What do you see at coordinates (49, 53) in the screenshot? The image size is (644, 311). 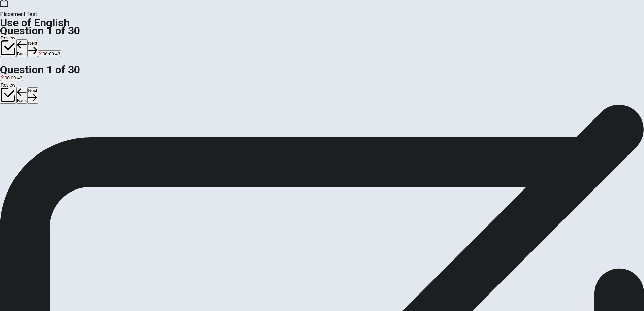 I see `button: 00:09:43` at bounding box center [49, 53].